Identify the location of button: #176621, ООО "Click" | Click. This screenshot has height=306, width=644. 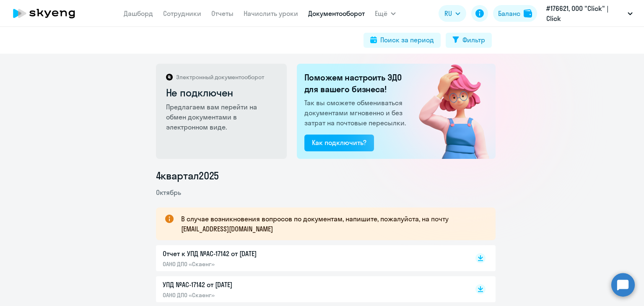
(590, 13).